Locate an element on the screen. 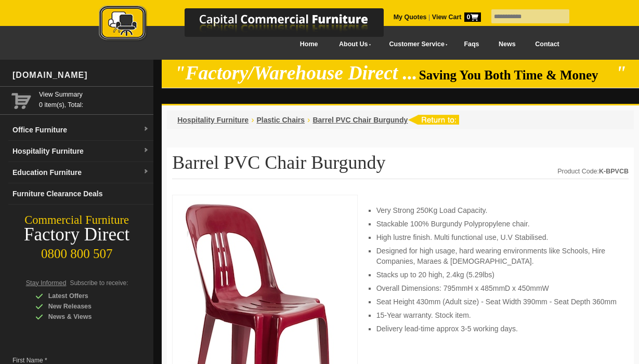  li: Delivery lead-time approx 3-5 working days. is located at coordinates (497, 328).